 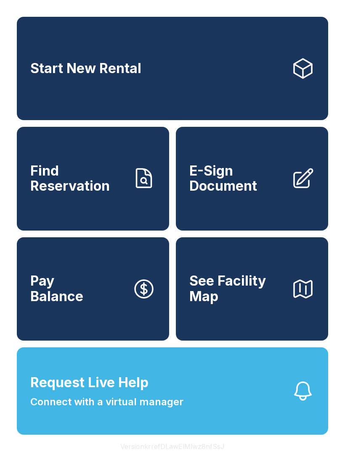 I want to click on span: Request Live Help, so click(x=89, y=383).